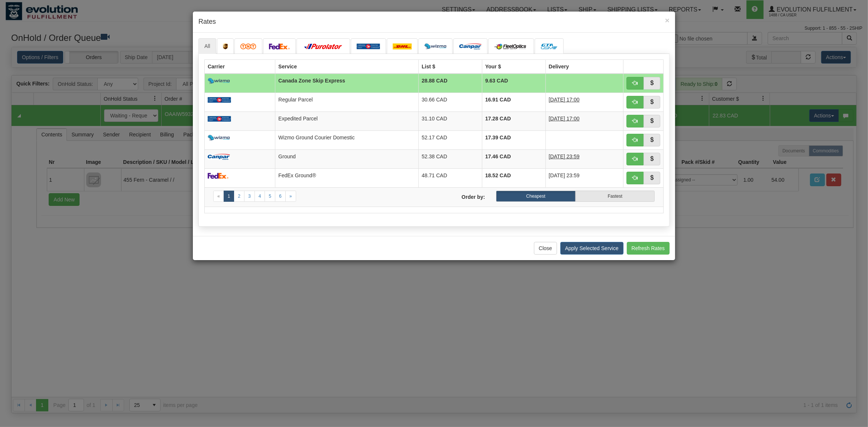 Image resolution: width=868 pixels, height=427 pixels. I want to click on img: ups.png, so click(225, 47).